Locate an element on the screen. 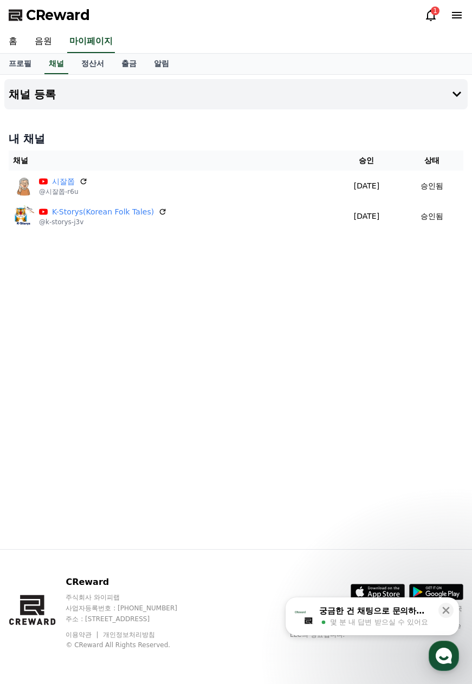 This screenshot has width=472, height=684. th: 채널 is located at coordinates (170, 160).